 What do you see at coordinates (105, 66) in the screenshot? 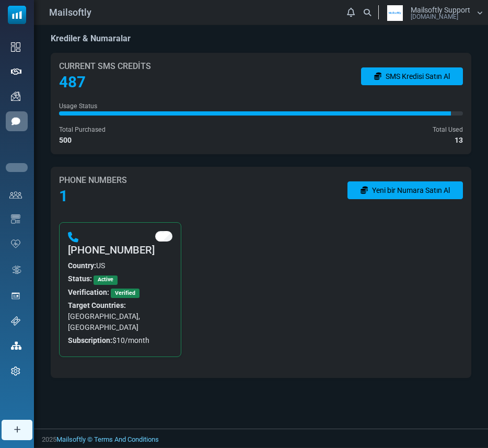
I see `h6: Current SMS Credits` at bounding box center [105, 66].